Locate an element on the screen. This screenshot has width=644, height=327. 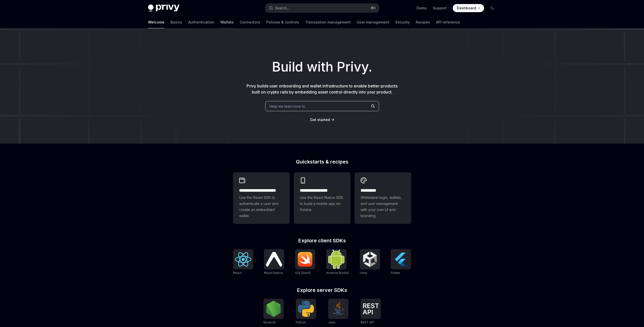
span: Dashboard is located at coordinates (466, 8).